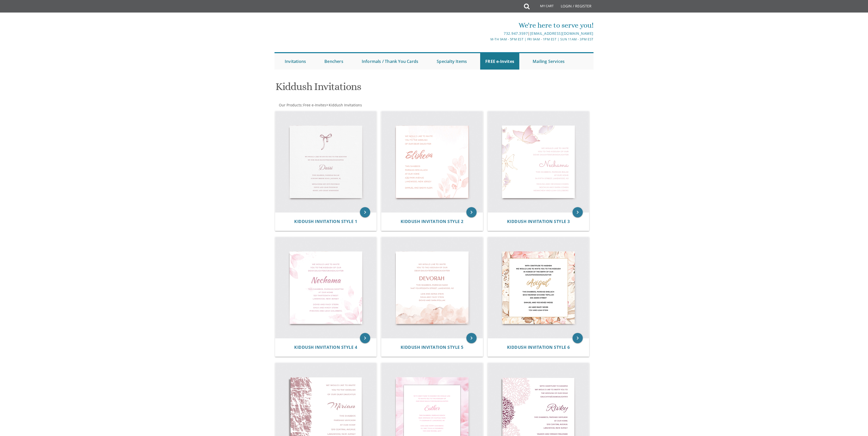 The image size is (868, 436). I want to click on a: Kiddush Invitation Style 1, so click(326, 221).